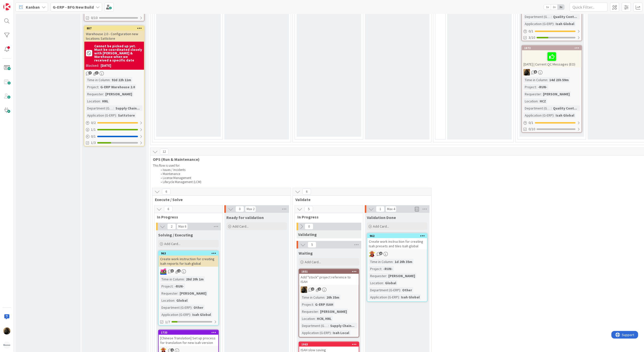 The height and width of the screenshot is (352, 644). I want to click on b: G-ERP - BFG New Build, so click(73, 7).